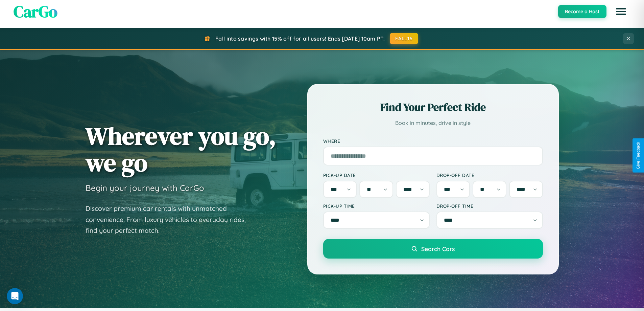 This screenshot has width=644, height=311. I want to click on label: Pick-up Time, so click(376, 206).